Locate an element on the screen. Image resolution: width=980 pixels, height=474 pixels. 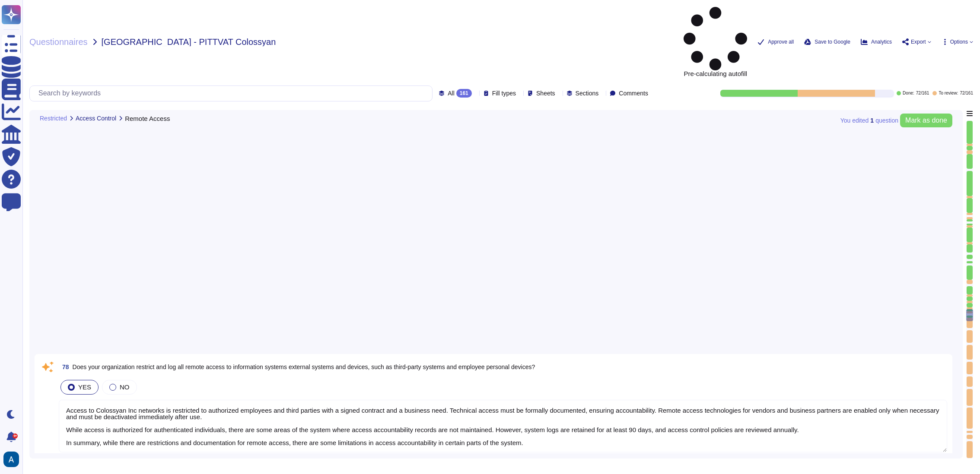
span: Sheets is located at coordinates (546, 93).